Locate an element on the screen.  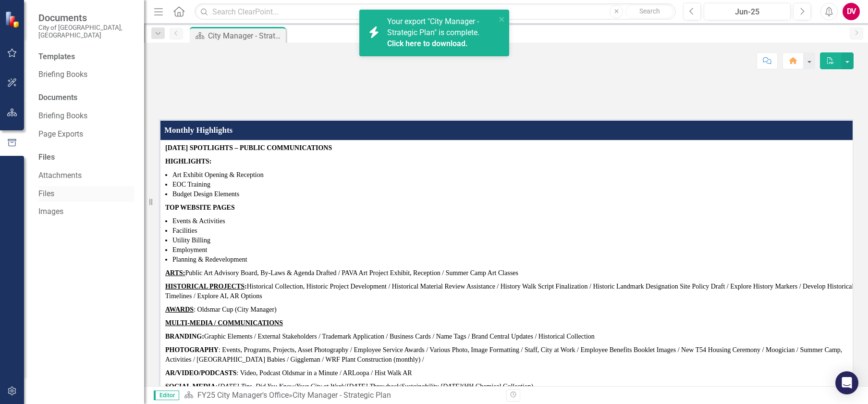
strong: PHOTOGRAPHY is located at coordinates (192, 349).